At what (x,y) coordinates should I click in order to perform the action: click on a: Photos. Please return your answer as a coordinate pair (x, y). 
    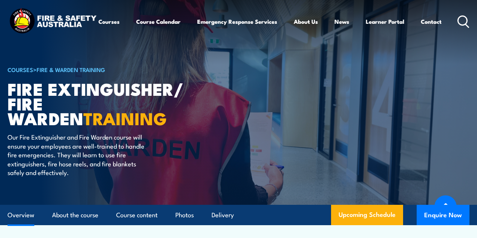
    Looking at the image, I should click on (184, 215).